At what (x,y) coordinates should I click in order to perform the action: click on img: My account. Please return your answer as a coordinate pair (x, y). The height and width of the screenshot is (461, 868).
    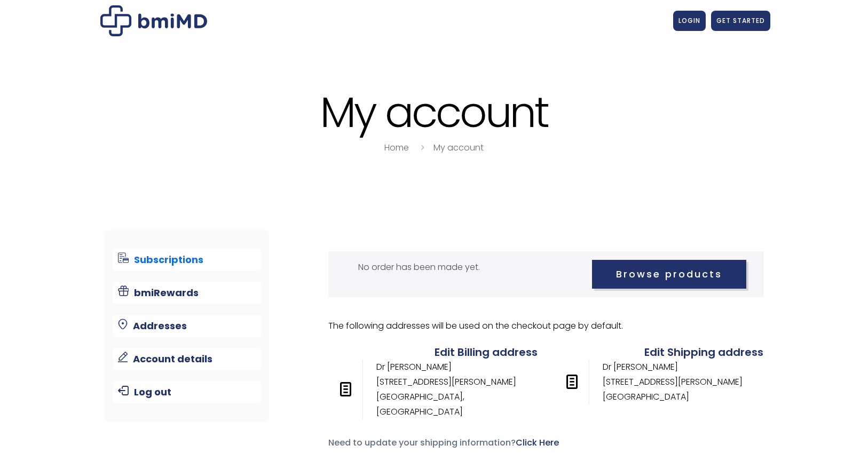
    Looking at the image, I should click on (154, 21).